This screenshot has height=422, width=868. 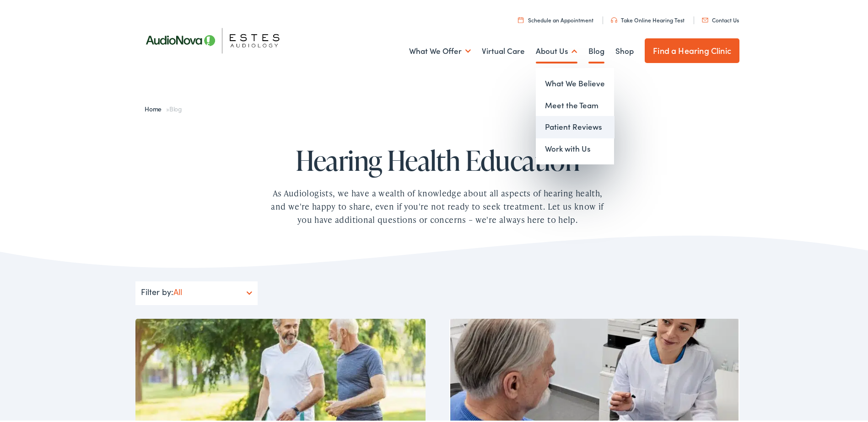 What do you see at coordinates (440, 50) in the screenshot?
I see `a: What We Offer` at bounding box center [440, 50].